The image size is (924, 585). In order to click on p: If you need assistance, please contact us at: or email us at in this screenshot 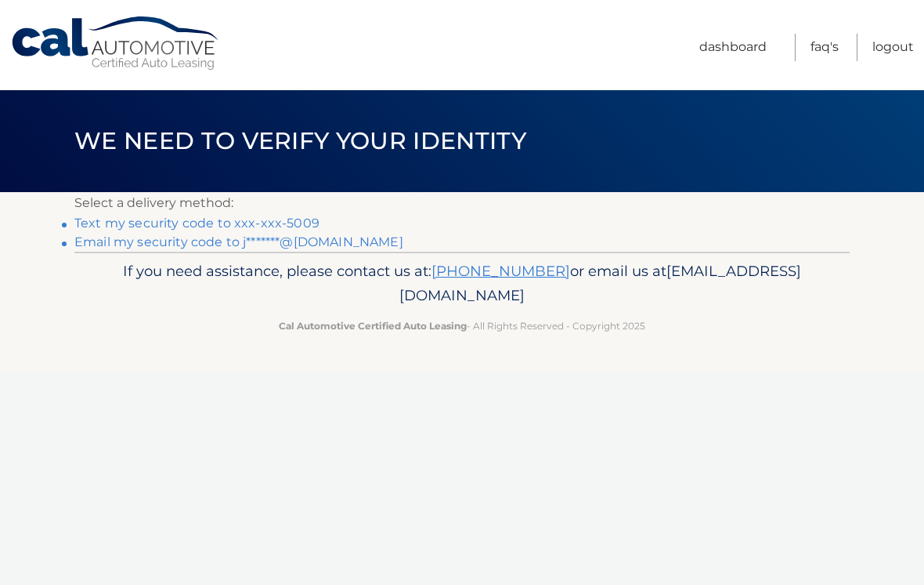, I will do `click(462, 284)`.